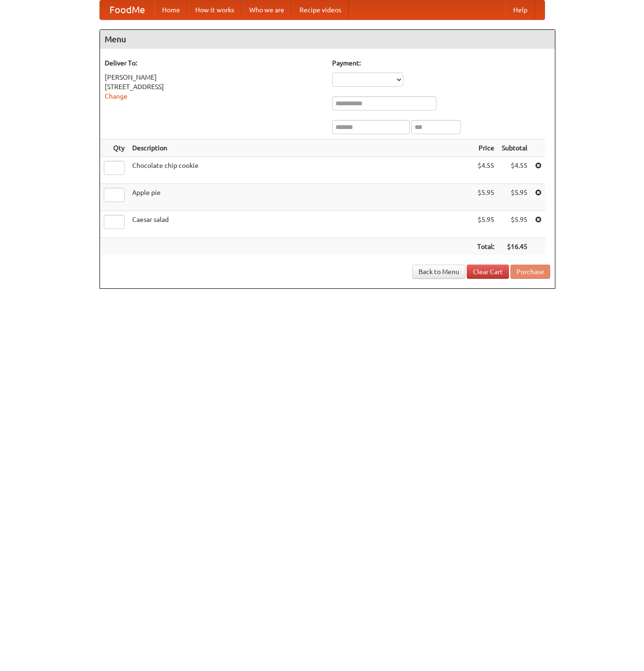 Image resolution: width=644 pixels, height=671 pixels. What do you see at coordinates (328, 39) in the screenshot?
I see `h4: Menu` at bounding box center [328, 39].